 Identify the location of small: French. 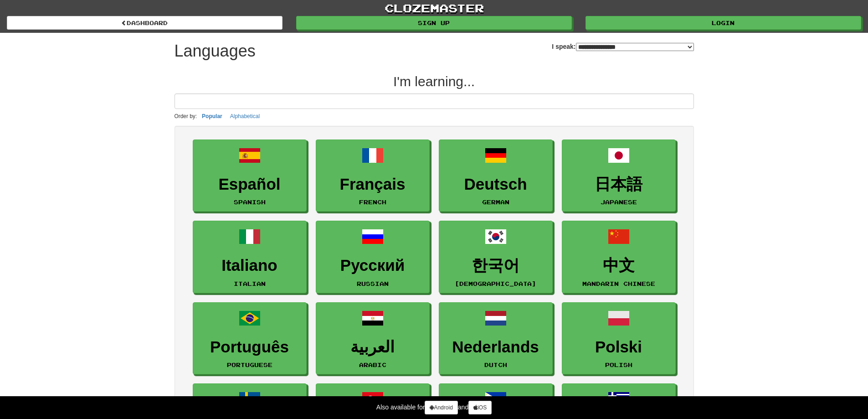
(373, 202).